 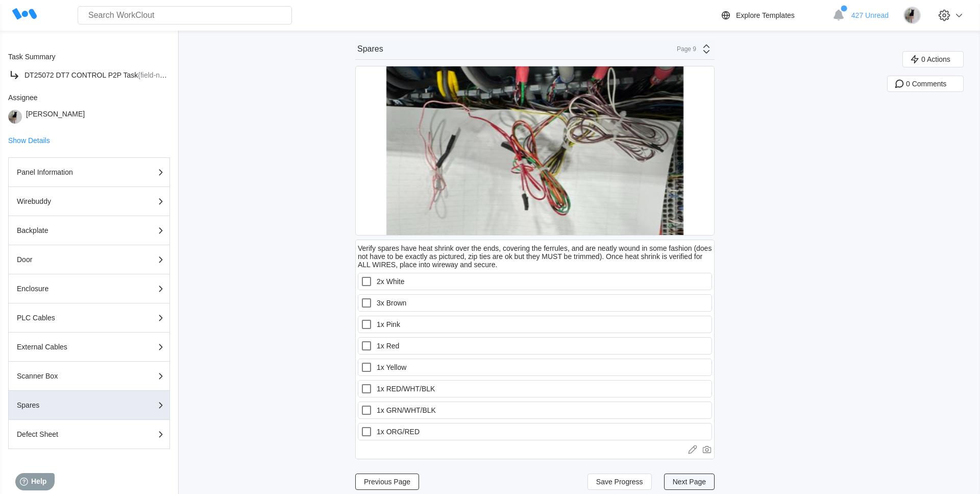 I want to click on button: Save Progress, so click(x=620, y=482).